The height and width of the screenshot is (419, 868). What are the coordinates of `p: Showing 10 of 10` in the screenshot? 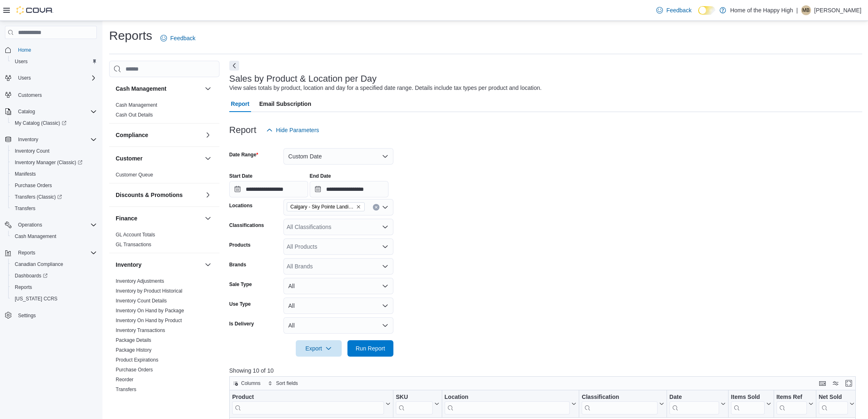 It's located at (546, 370).